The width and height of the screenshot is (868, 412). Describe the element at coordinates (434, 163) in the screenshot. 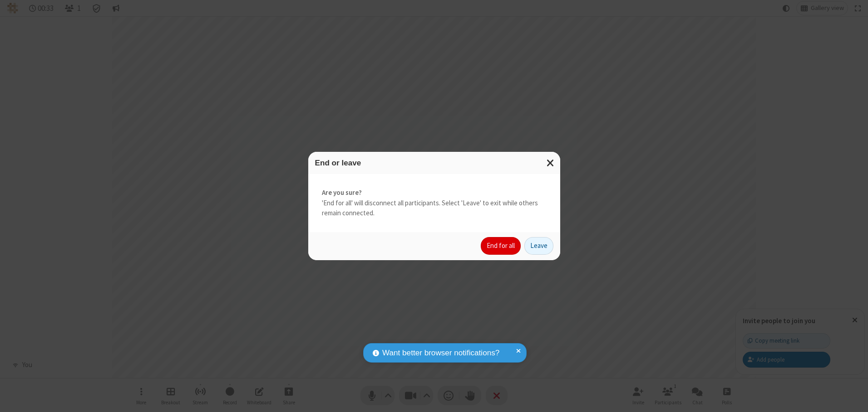

I see `h3: End or leave` at that location.